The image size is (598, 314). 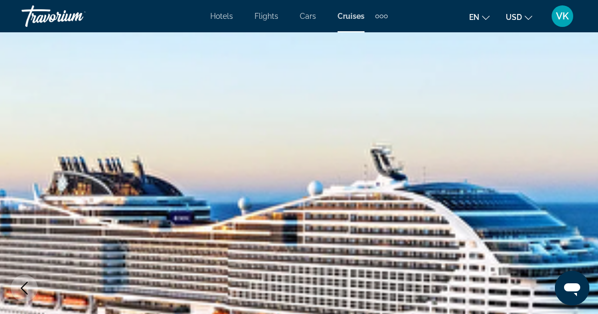 I want to click on span: Cruises, so click(x=351, y=16).